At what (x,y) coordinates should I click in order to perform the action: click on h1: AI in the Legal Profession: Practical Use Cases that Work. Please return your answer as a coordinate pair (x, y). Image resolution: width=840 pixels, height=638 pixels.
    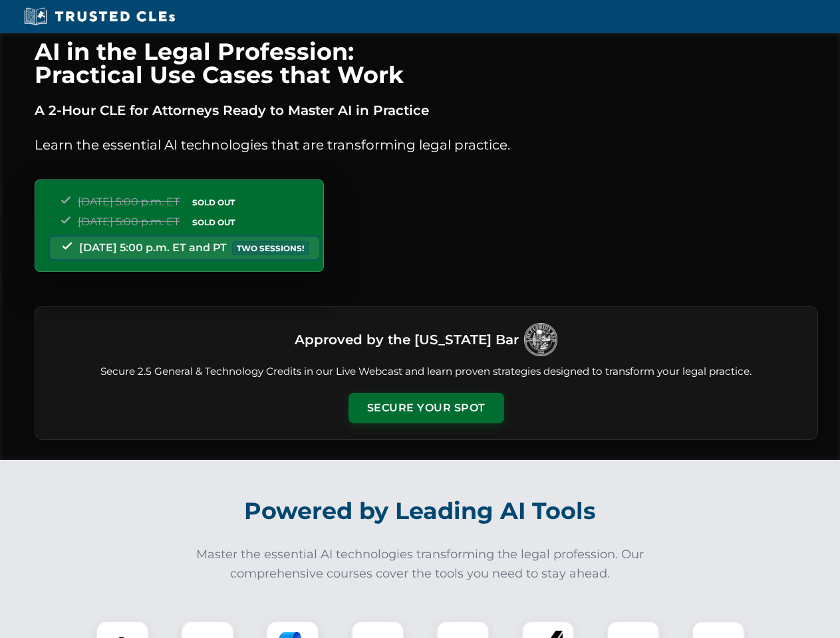
    Looking at the image, I should click on (426, 64).